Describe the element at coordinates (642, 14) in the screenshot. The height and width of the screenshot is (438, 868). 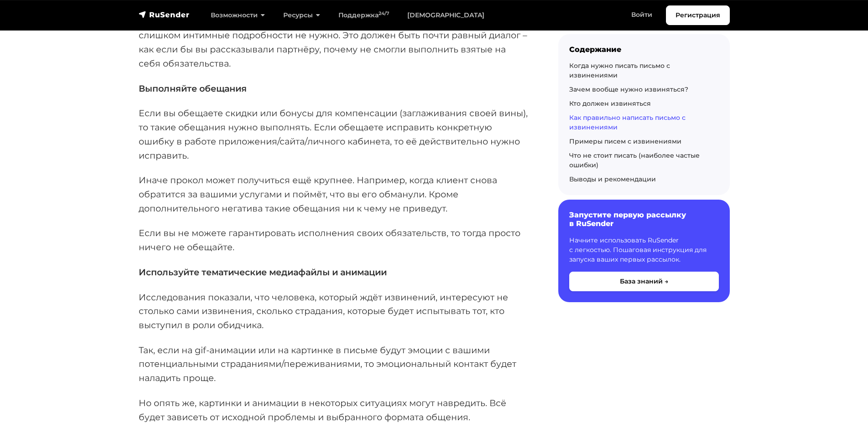
I see `a: Войти` at that location.